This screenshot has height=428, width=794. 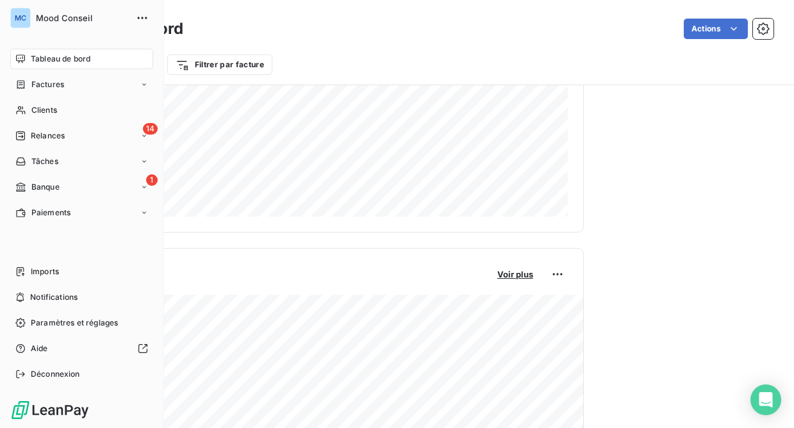 What do you see at coordinates (54, 297) in the screenshot?
I see `span: Notifications` at bounding box center [54, 297].